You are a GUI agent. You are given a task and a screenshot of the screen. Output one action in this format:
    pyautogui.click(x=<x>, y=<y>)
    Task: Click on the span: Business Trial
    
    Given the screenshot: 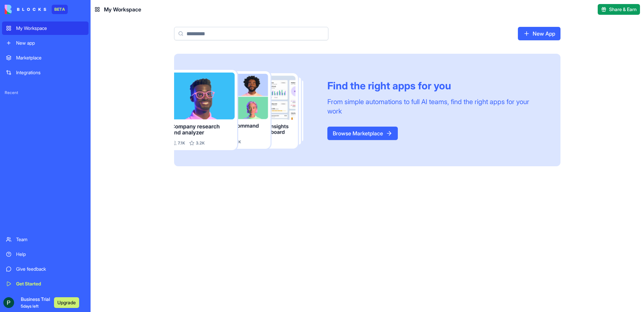 What is the action you would take?
    pyautogui.click(x=35, y=303)
    